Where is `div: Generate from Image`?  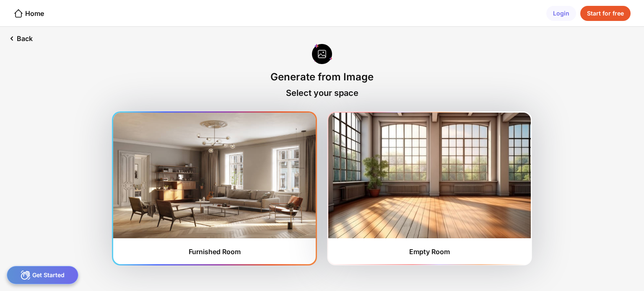
div: Generate from Image is located at coordinates (322, 77).